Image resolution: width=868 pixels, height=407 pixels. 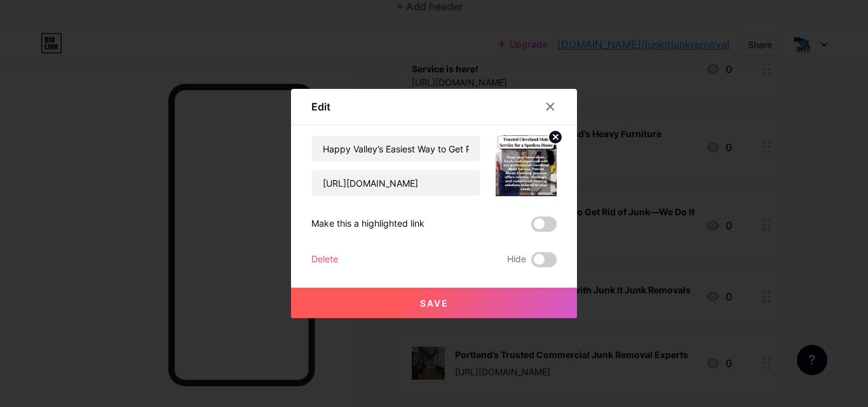 I want to click on div: Edit, so click(x=321, y=107).